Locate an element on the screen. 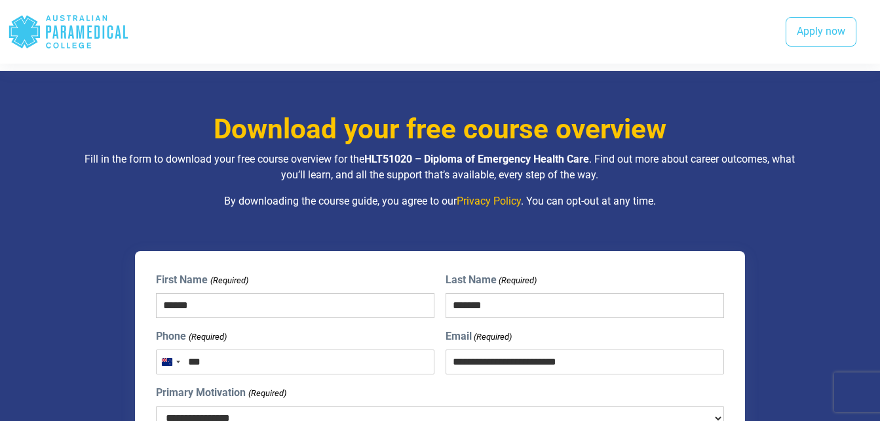 The image size is (880, 421). button: Selected country is located at coordinates (170, 362).